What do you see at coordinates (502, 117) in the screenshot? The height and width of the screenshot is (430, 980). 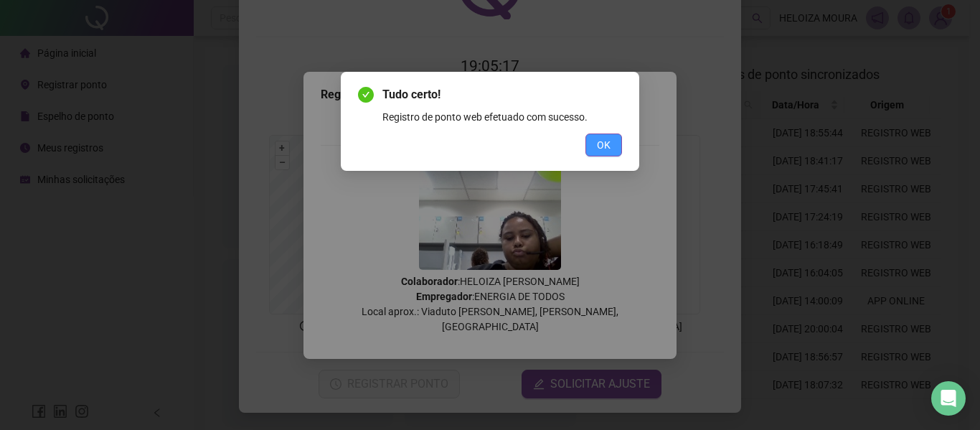 I see `div: Registro de ponto web efetuado com sucesso.` at bounding box center [502, 117].